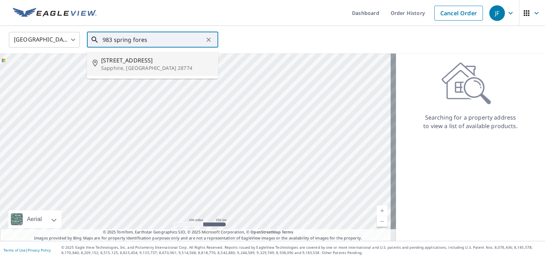 The width and height of the screenshot is (545, 259). What do you see at coordinates (287, 232) in the screenshot?
I see `a: Terms` at bounding box center [287, 232].